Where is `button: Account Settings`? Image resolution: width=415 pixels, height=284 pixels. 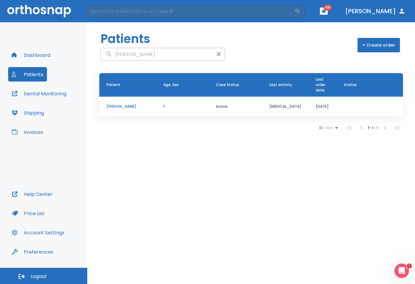 button: Account Settings is located at coordinates (38, 233).